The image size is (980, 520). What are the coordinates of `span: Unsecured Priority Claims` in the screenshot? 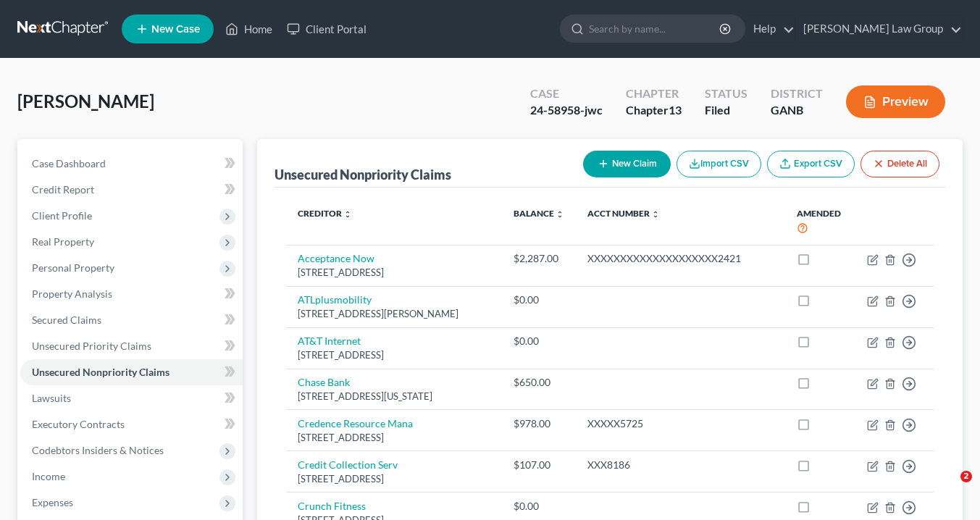 It's located at (91, 345).